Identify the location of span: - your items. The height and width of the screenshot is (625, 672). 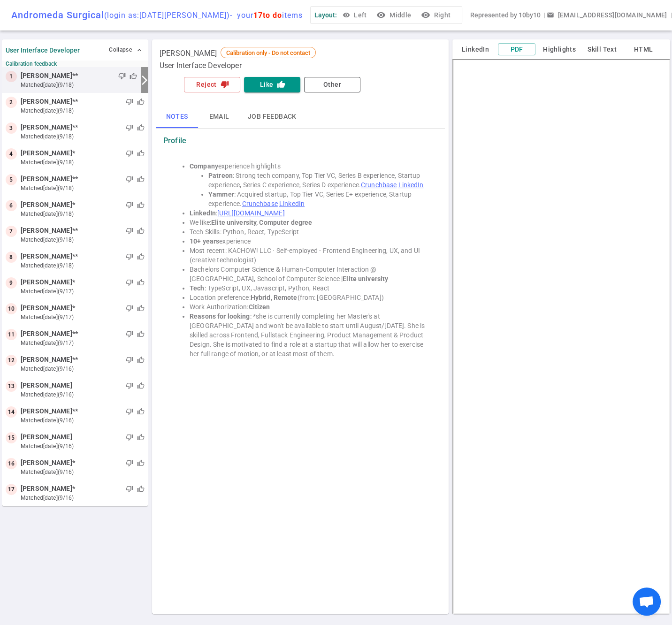
(266, 15).